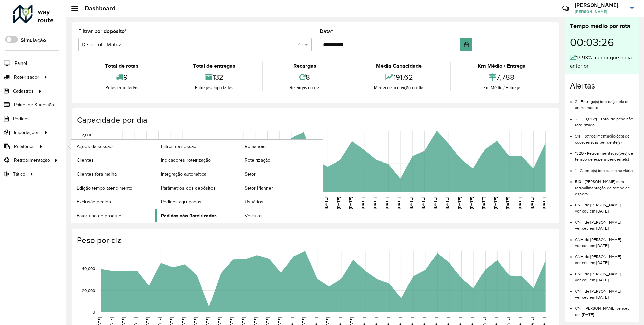 This screenshot has height=325, width=644. What do you see at coordinates (32, 160) in the screenshot?
I see `span: Retroalimentação` at bounding box center [32, 160].